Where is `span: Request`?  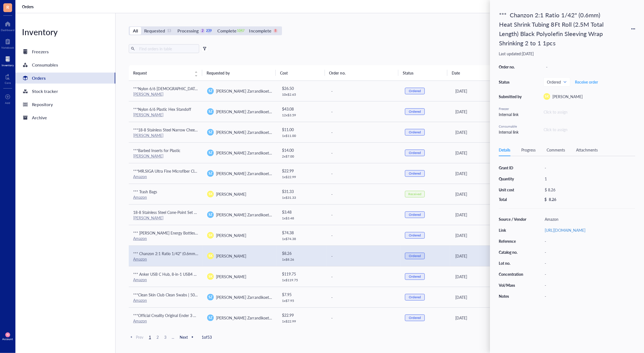 span: Request is located at coordinates (162, 73).